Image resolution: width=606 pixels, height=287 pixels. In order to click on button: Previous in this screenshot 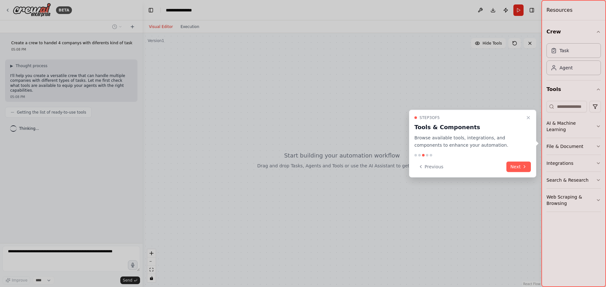, I will do `click(430, 166)`.